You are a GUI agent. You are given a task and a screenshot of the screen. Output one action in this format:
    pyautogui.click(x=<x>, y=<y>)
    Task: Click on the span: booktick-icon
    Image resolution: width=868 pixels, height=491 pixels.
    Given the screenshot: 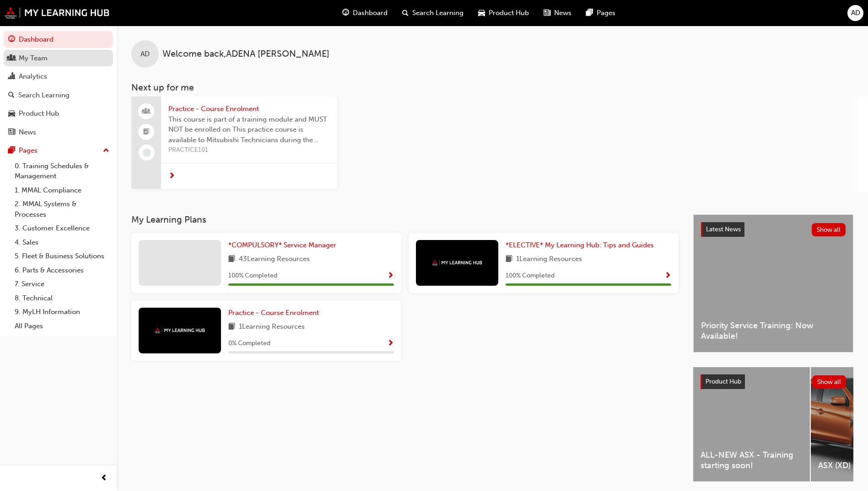 What is the action you would take?
    pyautogui.click(x=147, y=132)
    